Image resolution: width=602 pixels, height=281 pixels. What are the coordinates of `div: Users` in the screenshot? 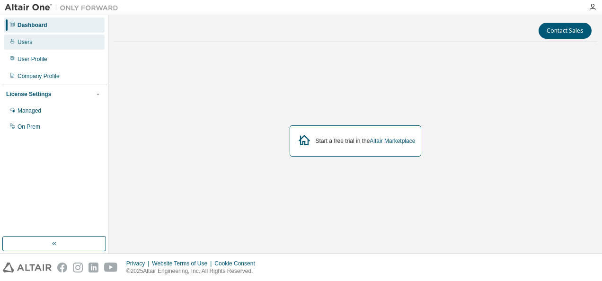 It's located at (25, 42).